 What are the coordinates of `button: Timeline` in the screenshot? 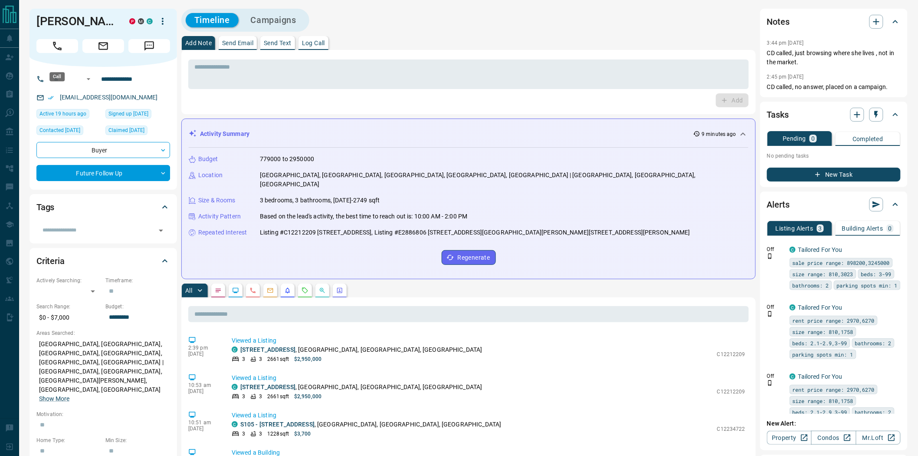 It's located at (212, 20).